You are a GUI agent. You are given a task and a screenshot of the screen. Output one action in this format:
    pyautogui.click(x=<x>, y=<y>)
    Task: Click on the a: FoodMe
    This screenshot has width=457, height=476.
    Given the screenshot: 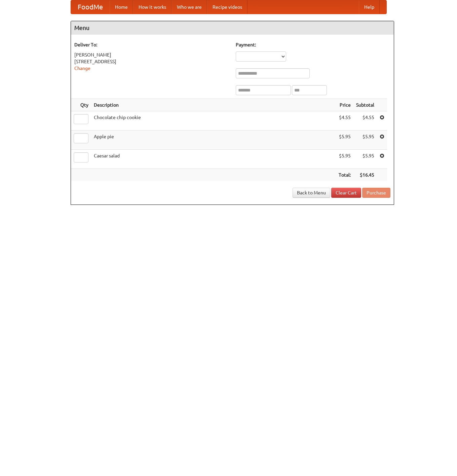 What is the action you would take?
    pyautogui.click(x=90, y=7)
    